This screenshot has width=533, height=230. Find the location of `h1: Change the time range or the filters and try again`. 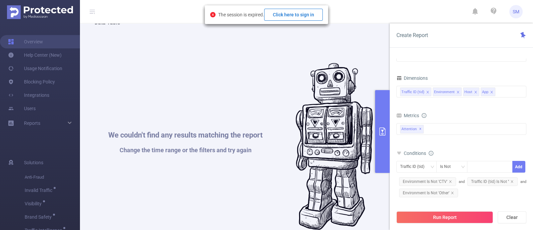

h1: Change the time range or the filters and try again is located at coordinates (185, 150).